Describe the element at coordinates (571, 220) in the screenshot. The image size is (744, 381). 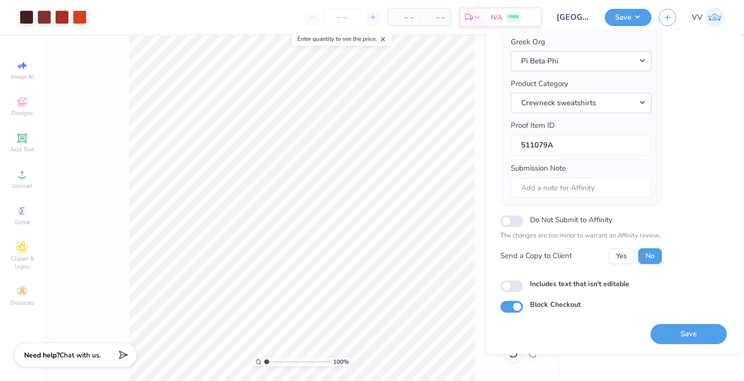
I see `label: Do Not Submit to Affinity` at that location.